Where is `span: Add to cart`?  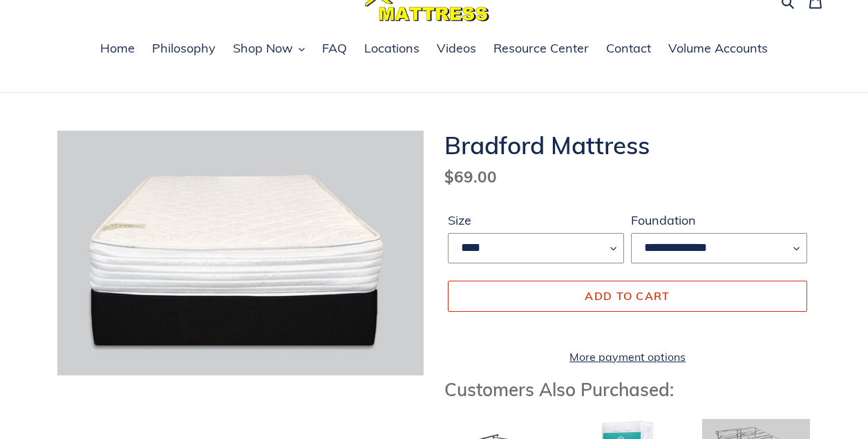 span: Add to cart is located at coordinates (626, 296).